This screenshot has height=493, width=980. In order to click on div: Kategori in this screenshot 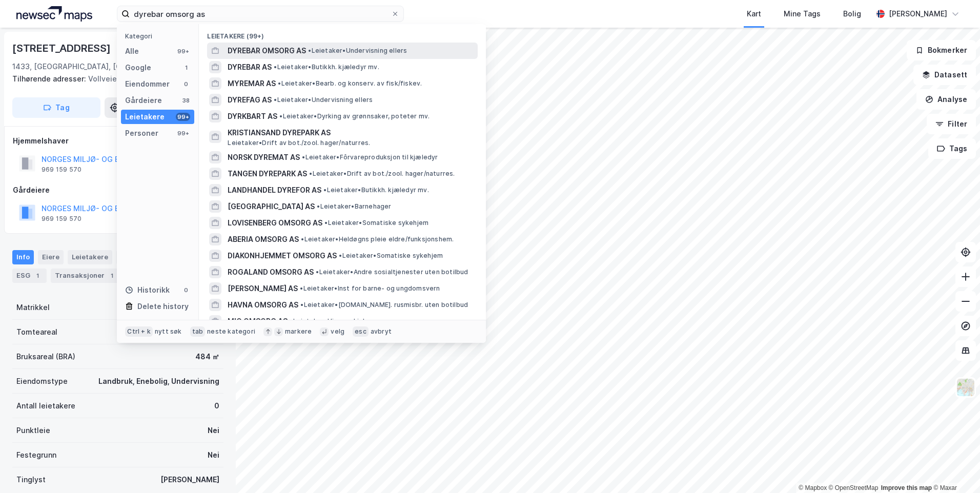, I will do `click(159, 36)`.